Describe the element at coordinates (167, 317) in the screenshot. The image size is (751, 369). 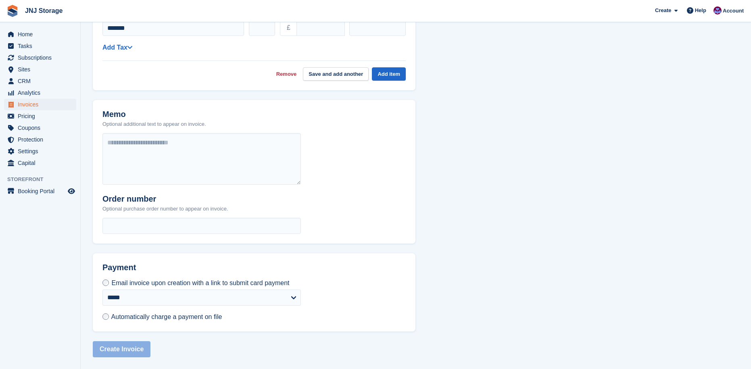
I see `span: Automatically charge a payment on file` at that location.